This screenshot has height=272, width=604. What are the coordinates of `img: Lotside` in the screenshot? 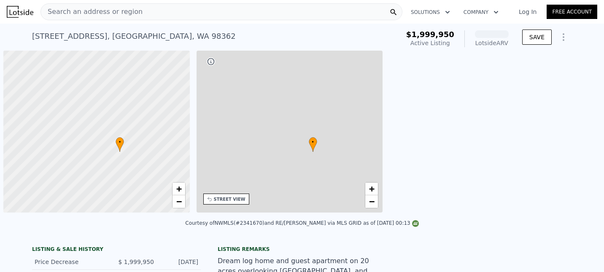 It's located at (20, 12).